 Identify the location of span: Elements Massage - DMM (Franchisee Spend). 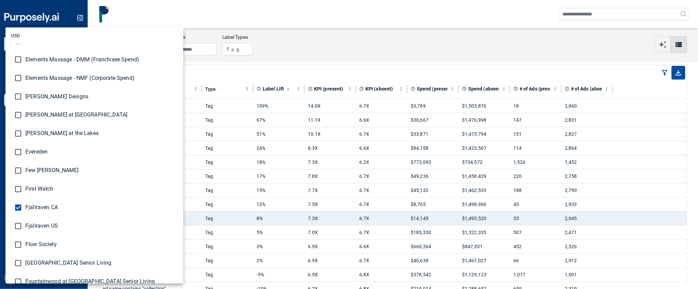
(101, 60).